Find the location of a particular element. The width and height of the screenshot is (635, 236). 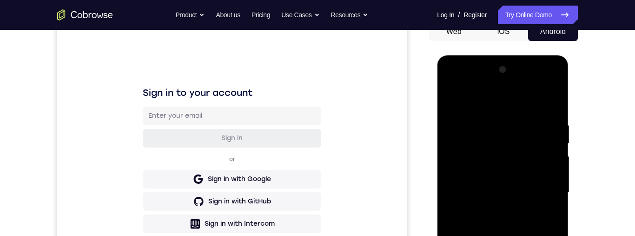

button: Sign in is located at coordinates (175, 116).